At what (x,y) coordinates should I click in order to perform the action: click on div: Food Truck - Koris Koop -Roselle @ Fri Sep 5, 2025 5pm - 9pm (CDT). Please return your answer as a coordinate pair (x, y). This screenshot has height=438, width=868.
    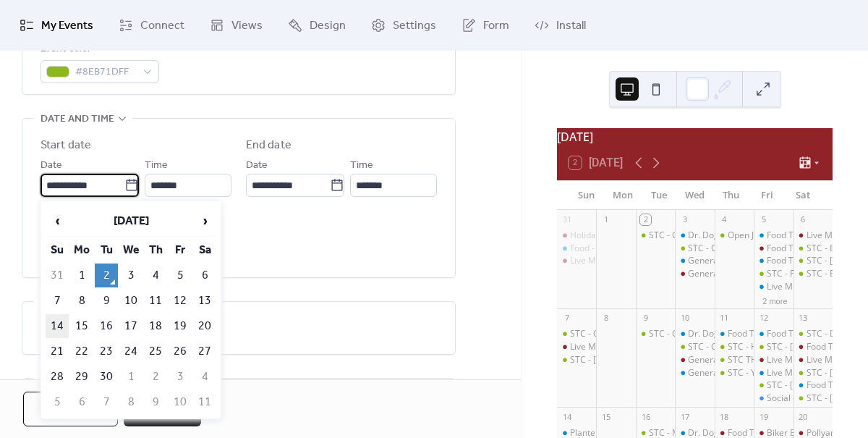
    Looking at the image, I should click on (773, 235).